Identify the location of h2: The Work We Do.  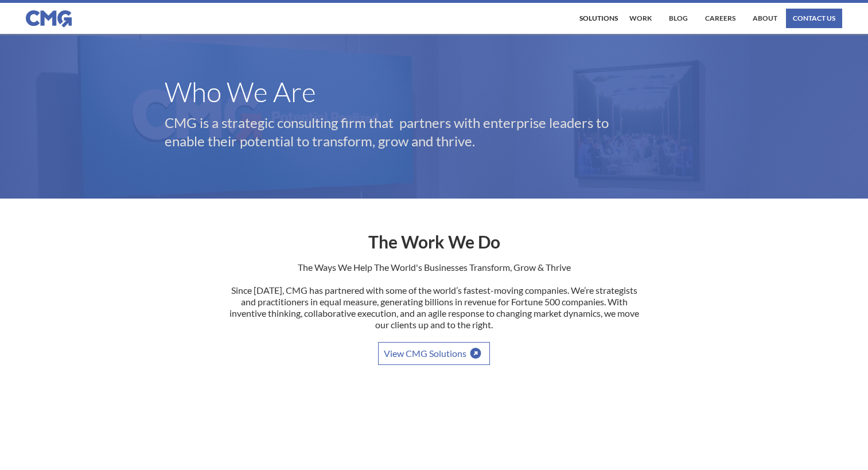
(434, 236).